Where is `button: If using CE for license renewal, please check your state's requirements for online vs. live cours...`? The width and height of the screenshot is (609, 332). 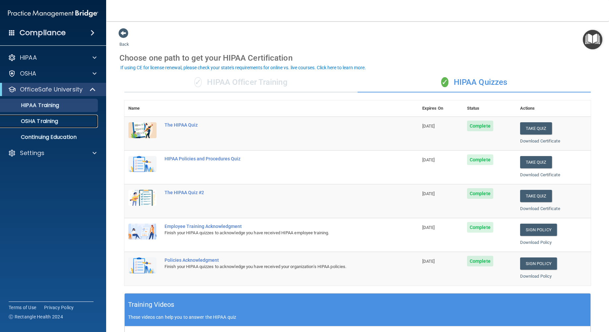 button: If using CE for license renewal, please check your state's requirements for online vs. live cours... is located at coordinates (243, 68).